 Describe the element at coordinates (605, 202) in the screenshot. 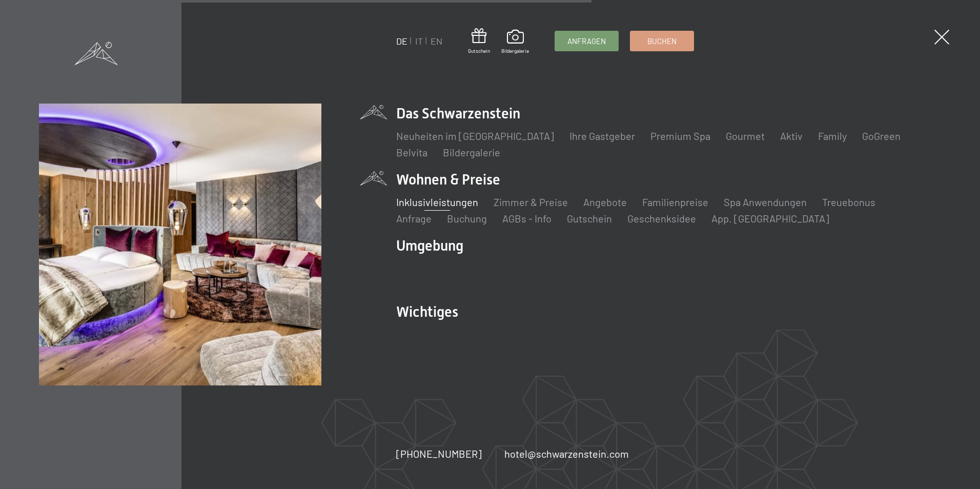

I see `a: Angebote` at that location.